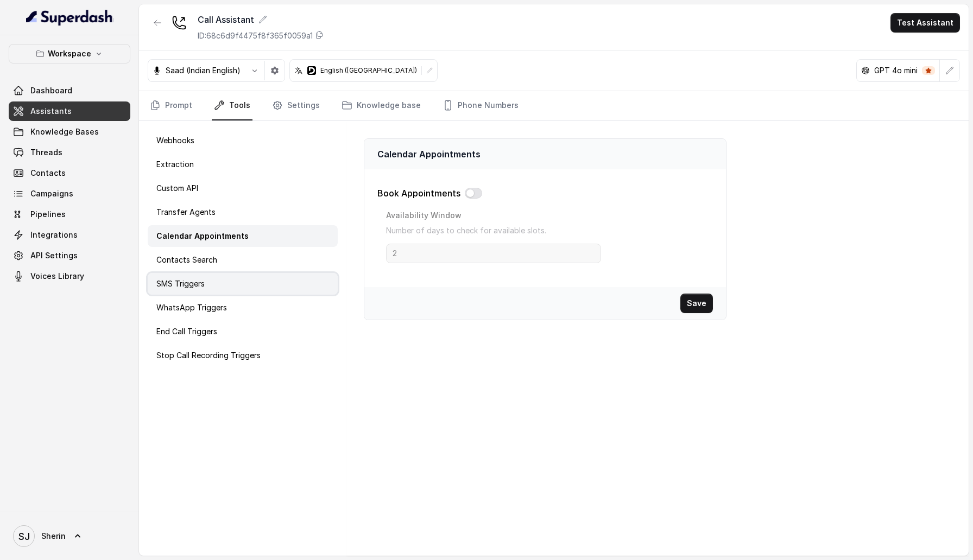  What do you see at coordinates (171, 106) in the screenshot?
I see `a: Prompt` at bounding box center [171, 106].